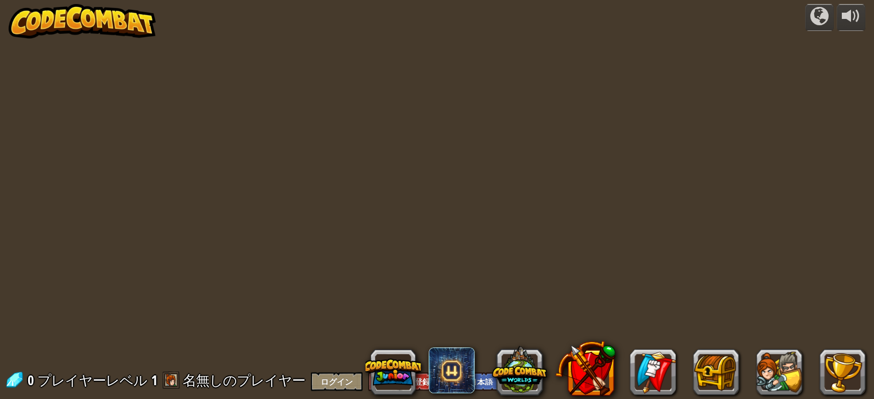 This screenshot has width=874, height=399. Describe the element at coordinates (82, 21) in the screenshot. I see `img: CodeCombat - Learn how to code by playing a game` at that location.